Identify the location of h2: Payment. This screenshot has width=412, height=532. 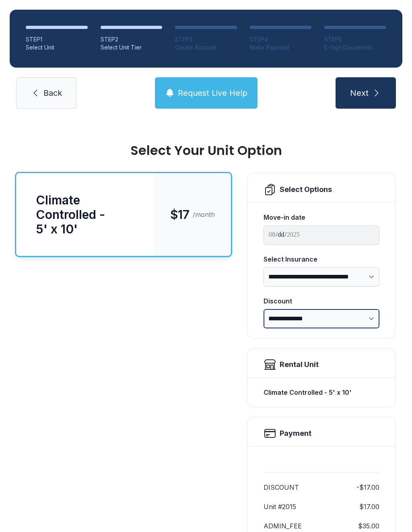
(295, 434).